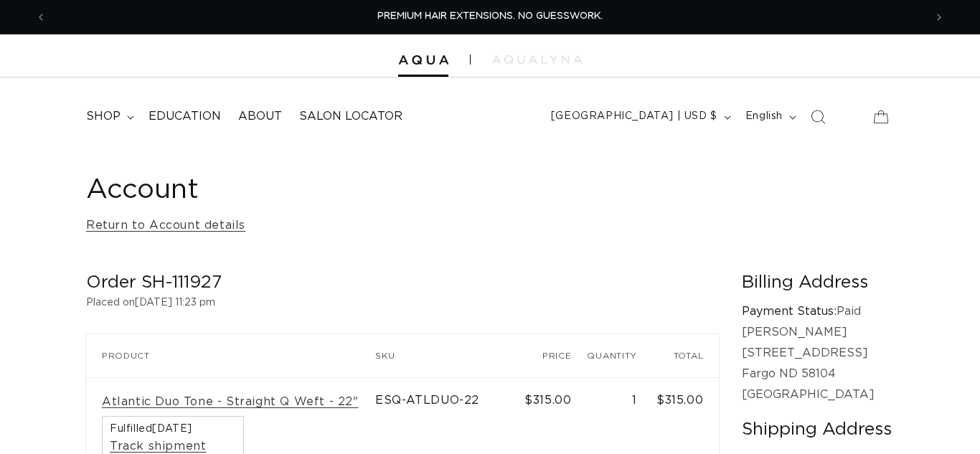 The height and width of the screenshot is (454, 980). I want to click on summary: Search, so click(818, 116).